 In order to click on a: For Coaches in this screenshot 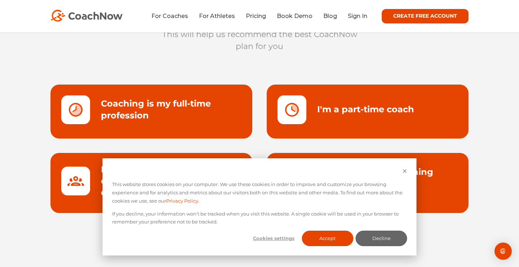, I will do `click(170, 16)`.